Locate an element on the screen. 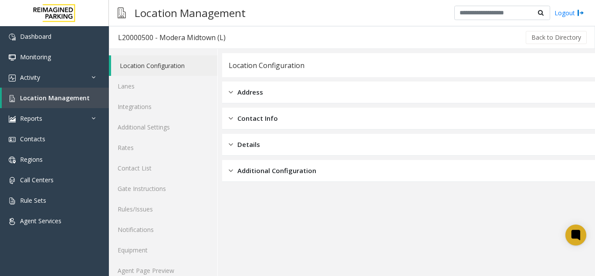 The width and height of the screenshot is (595, 276). div: Location Configuration is located at coordinates (267, 65).